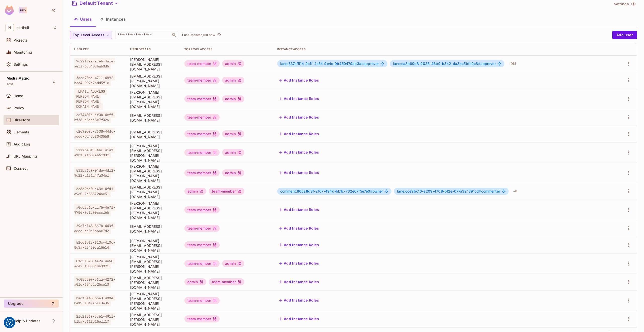  Describe the element at coordinates (23, 28) in the screenshot. I see `span: Workspace: northell` at that location.